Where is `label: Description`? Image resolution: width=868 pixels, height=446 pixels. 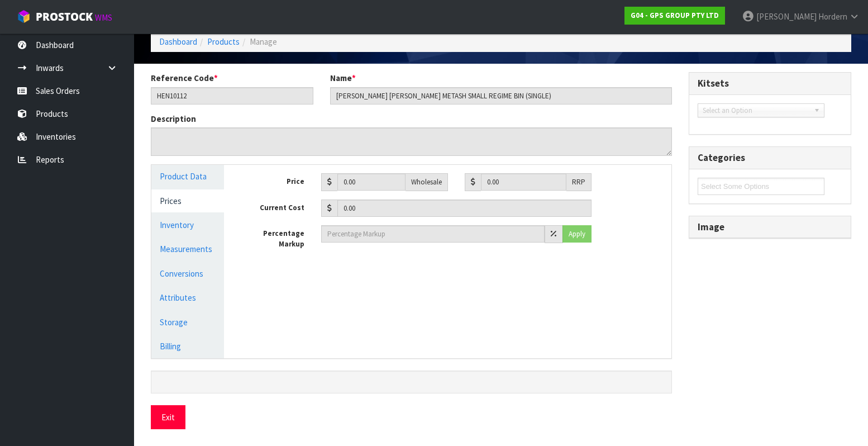 label: Description is located at coordinates (173, 118).